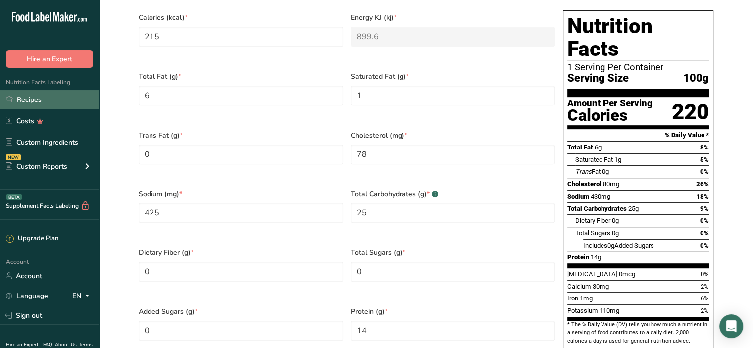 This screenshot has width=753, height=348. What do you see at coordinates (731, 326) in the screenshot?
I see `div: Open Intercom Messenger` at bounding box center [731, 326].